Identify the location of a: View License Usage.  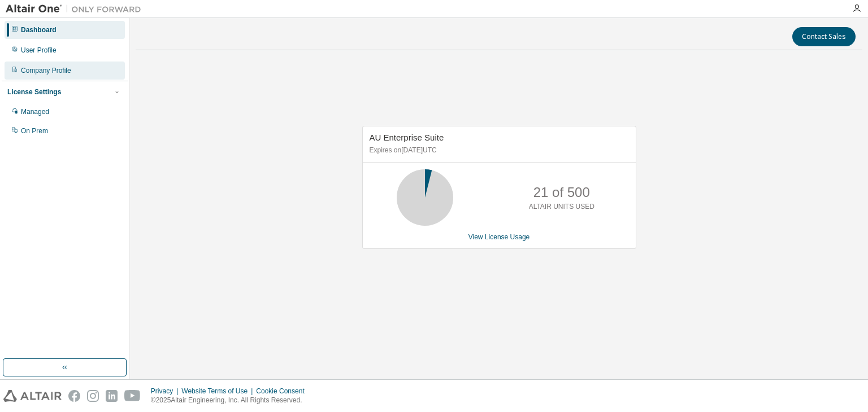
(499, 237).